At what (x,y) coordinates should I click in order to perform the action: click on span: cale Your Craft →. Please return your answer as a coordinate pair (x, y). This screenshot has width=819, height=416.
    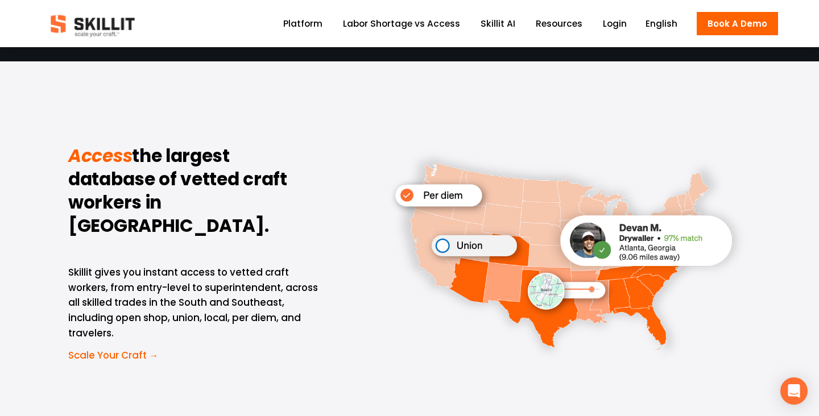
    Looking at the image, I should click on (116, 355).